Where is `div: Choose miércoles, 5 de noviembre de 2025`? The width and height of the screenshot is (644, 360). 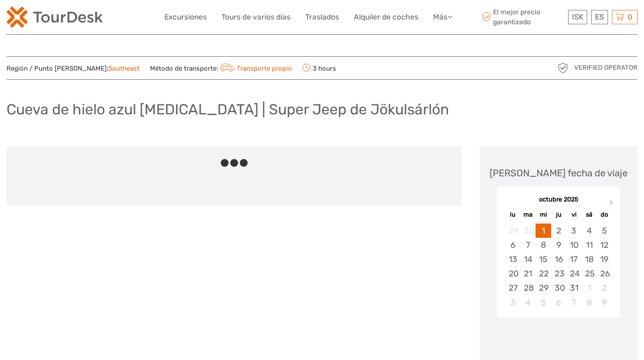
div: Choose miércoles, 5 de noviembre de 2025 is located at coordinates (543, 303).